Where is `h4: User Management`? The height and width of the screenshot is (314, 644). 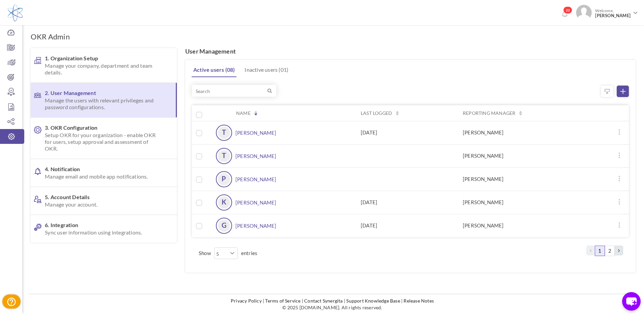 h4: User Management is located at coordinates (410, 51).